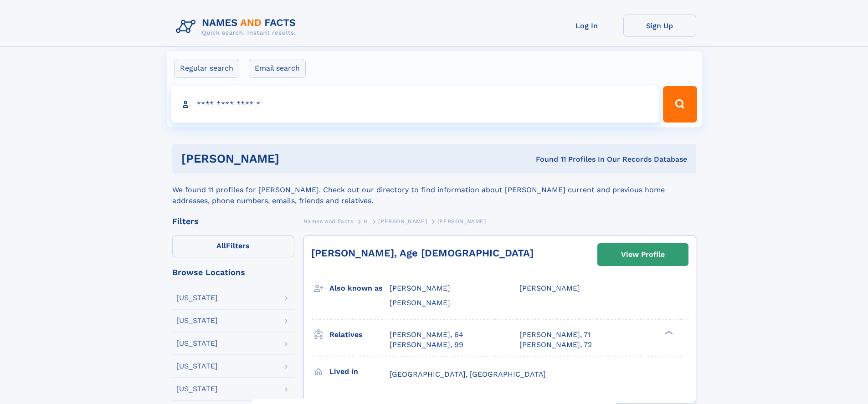 The width and height of the screenshot is (868, 404). Describe the element at coordinates (328, 221) in the screenshot. I see `a: Names and Facts` at that location.